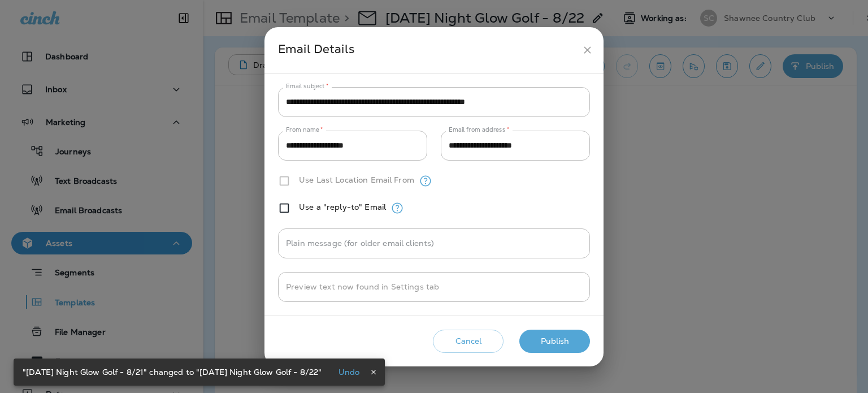 Image resolution: width=868 pixels, height=393 pixels. I want to click on div: Email Details, so click(427, 50).